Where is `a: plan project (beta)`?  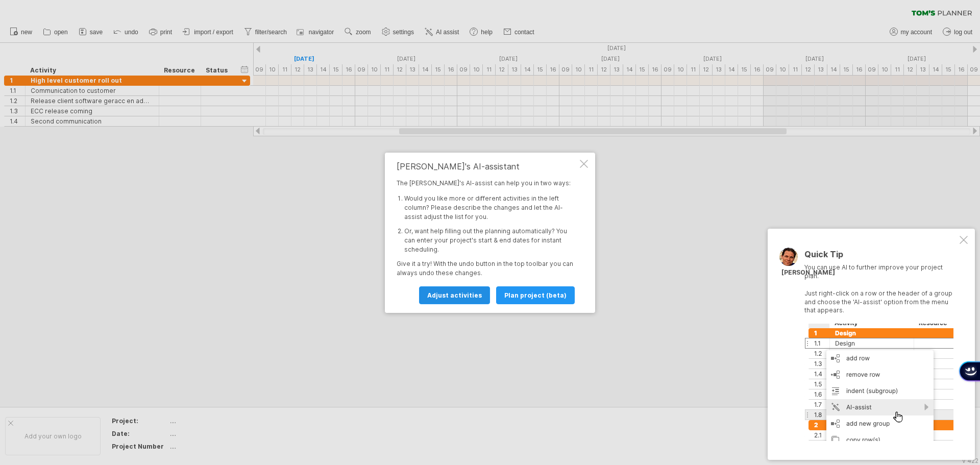
a: plan project (beta) is located at coordinates (535, 295).